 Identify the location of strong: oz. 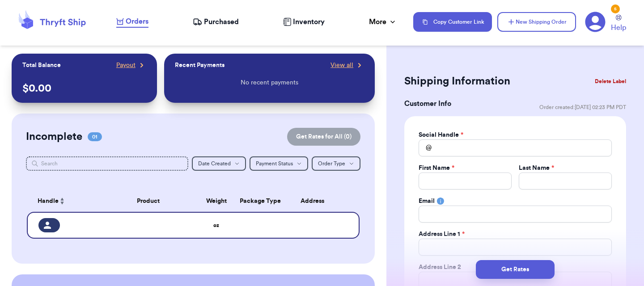
(216, 226).